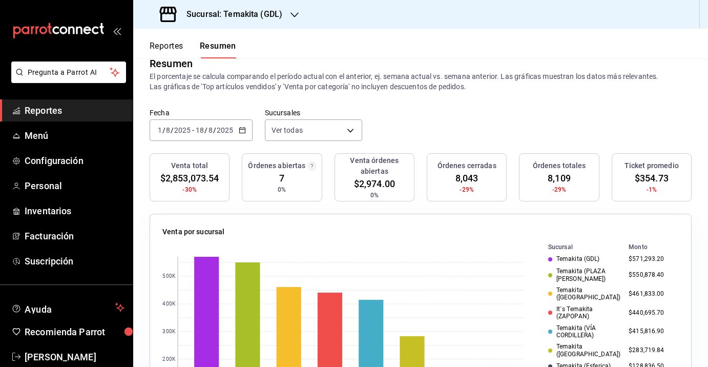  Describe the element at coordinates (652, 247) in the screenshot. I see `th: Monto` at that location.